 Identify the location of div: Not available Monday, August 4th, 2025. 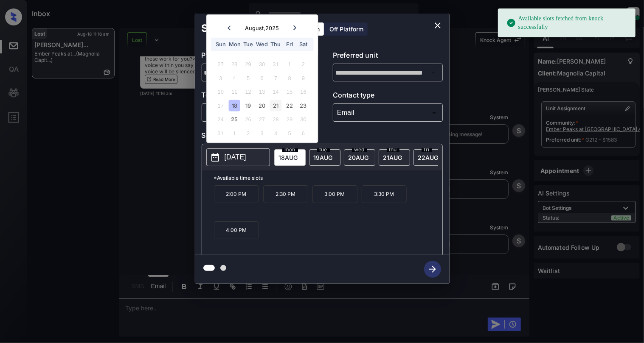
(234, 78).